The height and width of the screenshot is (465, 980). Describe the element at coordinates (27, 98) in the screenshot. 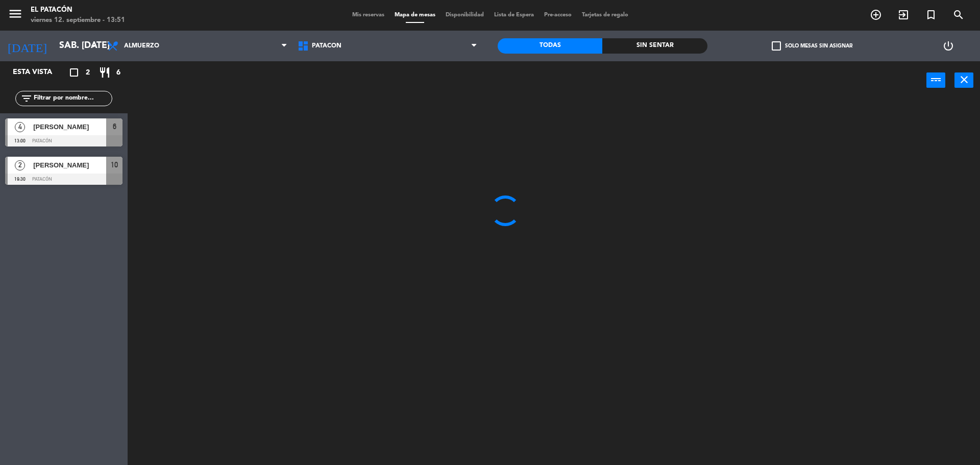

I see `i: filter_list` at that location.